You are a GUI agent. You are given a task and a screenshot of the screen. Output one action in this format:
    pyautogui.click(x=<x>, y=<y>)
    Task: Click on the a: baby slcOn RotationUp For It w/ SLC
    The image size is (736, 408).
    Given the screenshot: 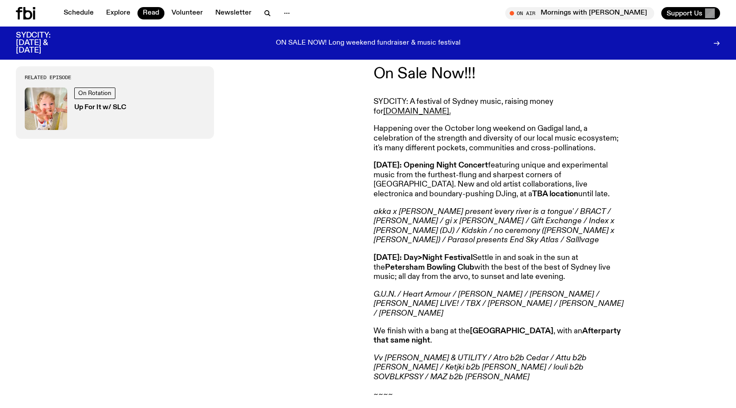 What is the action you would take?
    pyautogui.click(x=115, y=109)
    